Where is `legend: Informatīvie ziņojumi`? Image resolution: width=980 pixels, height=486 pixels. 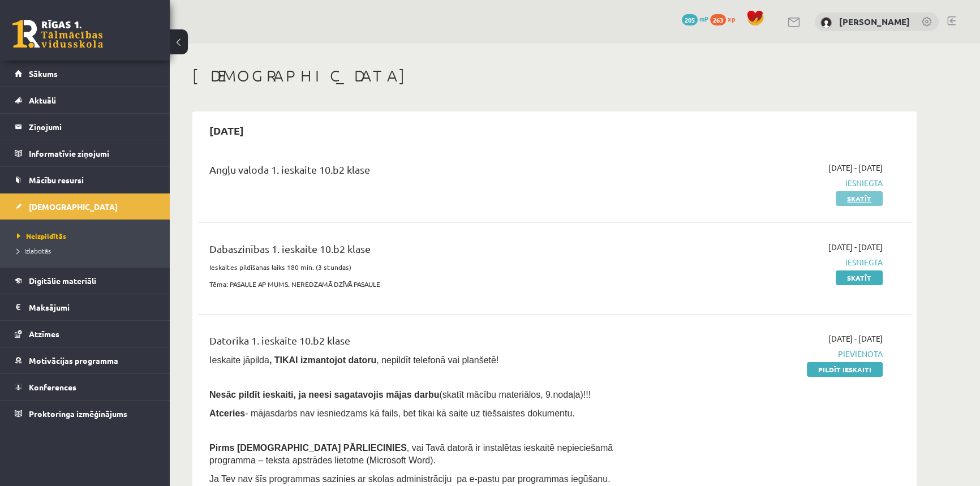 legend: Informatīvie ziņojumi is located at coordinates (92, 154).